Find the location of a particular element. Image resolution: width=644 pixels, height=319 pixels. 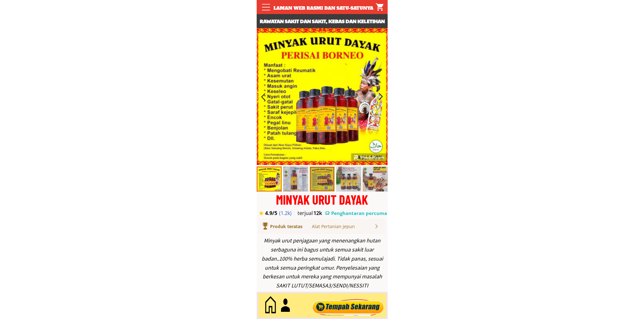

h3: 4.9/5 is located at coordinates (274, 213).